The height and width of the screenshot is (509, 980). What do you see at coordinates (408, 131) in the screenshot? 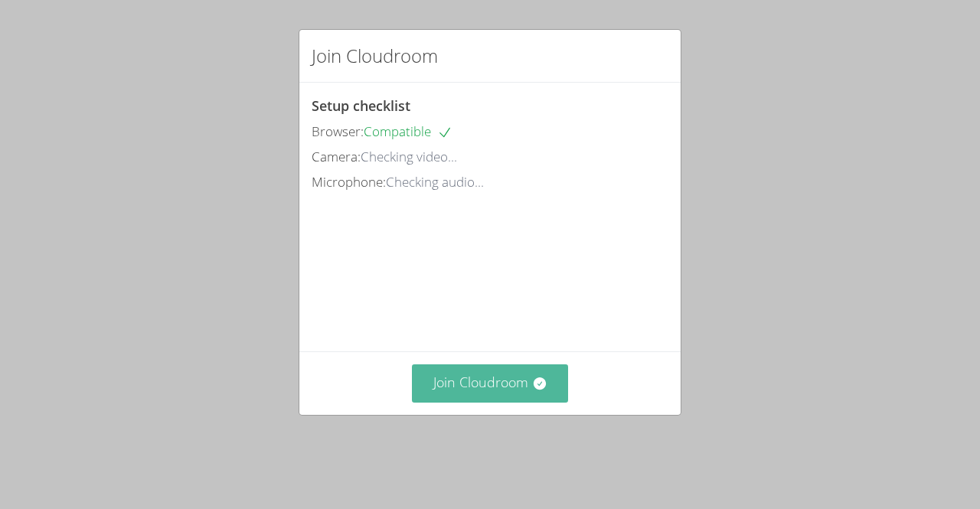
I see `span: Compatible` at bounding box center [408, 131].